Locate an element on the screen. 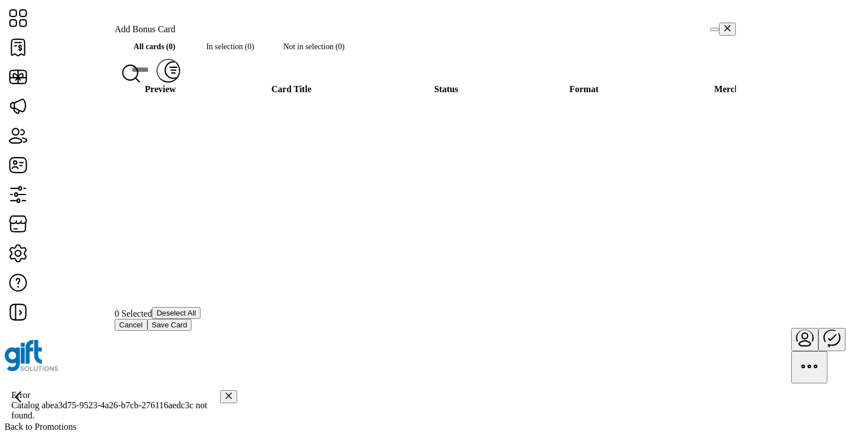 Image resolution: width=850 pixels, height=432 pixels. span: Not in selection (0) is located at coordinates (314, 46).